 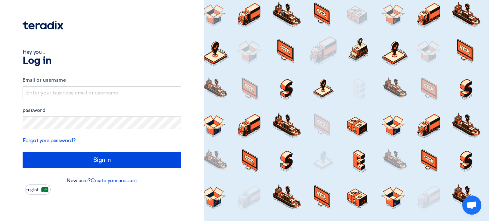 What do you see at coordinates (32, 190) in the screenshot?
I see `font: English` at bounding box center [32, 190].